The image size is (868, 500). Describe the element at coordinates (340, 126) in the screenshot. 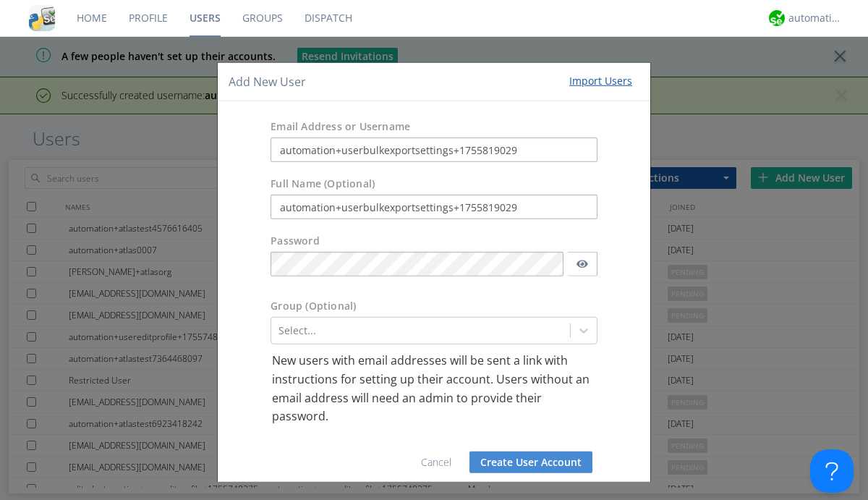

I see `label: Email Address or Username` at that location.